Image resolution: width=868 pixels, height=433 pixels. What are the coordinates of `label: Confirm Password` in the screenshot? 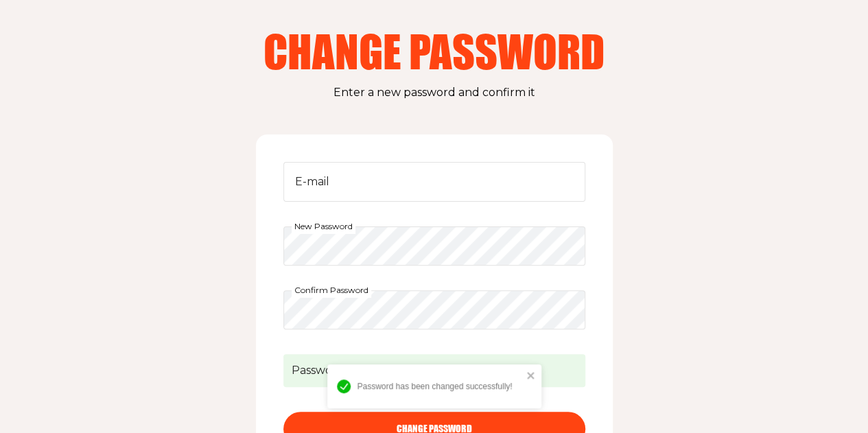 It's located at (332, 291).